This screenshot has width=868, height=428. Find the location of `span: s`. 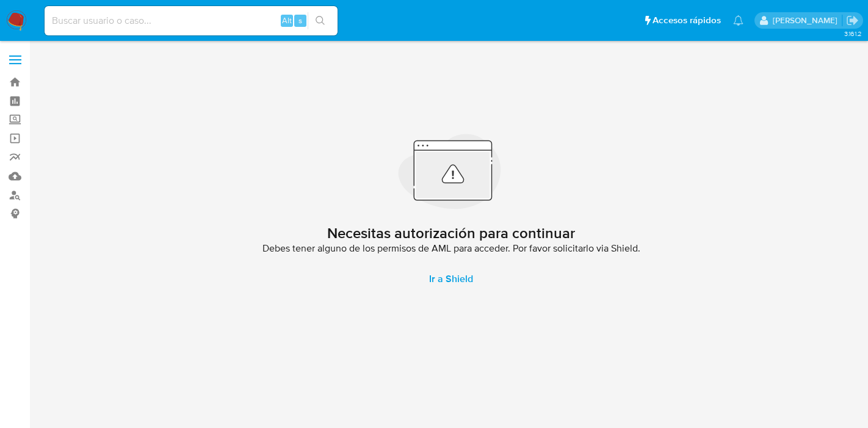

span: s is located at coordinates (301, 20).